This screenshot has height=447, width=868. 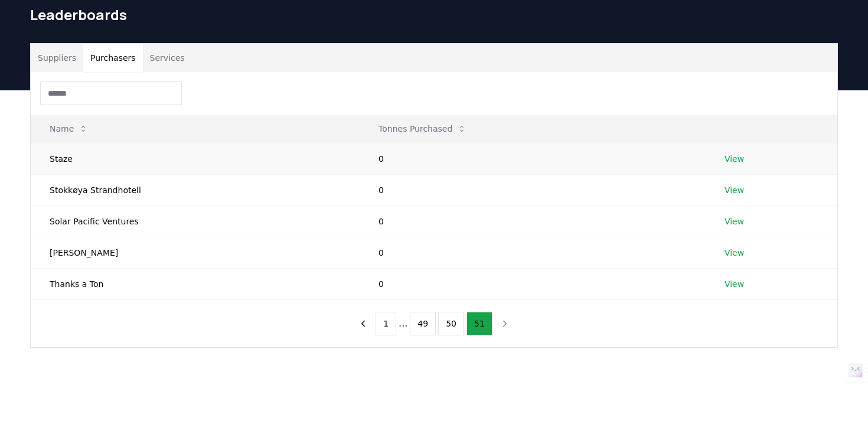 What do you see at coordinates (423, 323) in the screenshot?
I see `button: 49` at bounding box center [423, 323].